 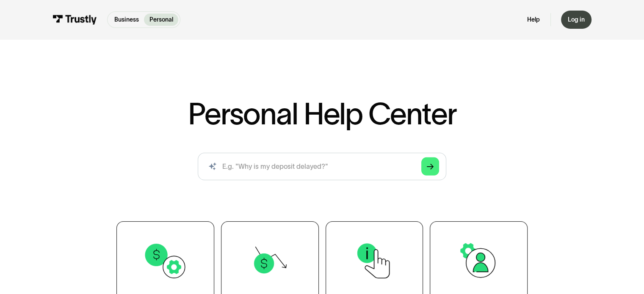 I want to click on a: Personal, so click(x=161, y=19).